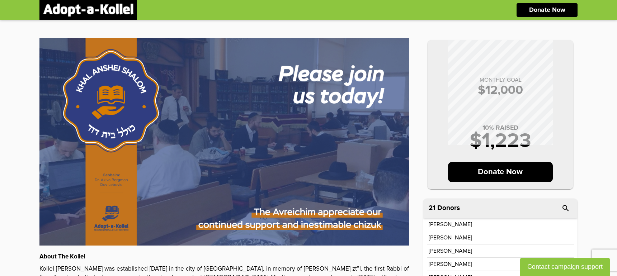 Image resolution: width=617 pixels, height=276 pixels. What do you see at coordinates (566, 208) in the screenshot?
I see `i: search` at bounding box center [566, 208].